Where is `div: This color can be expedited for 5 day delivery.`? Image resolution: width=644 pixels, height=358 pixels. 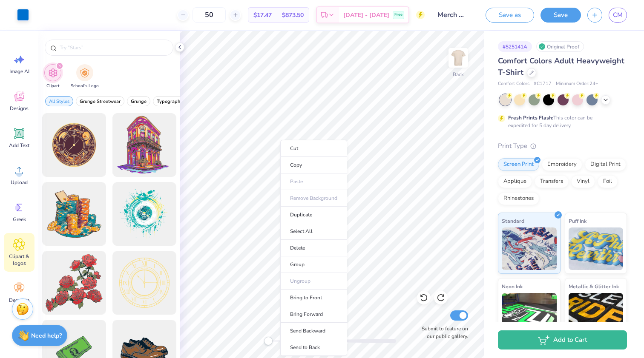 div: This color can be expedited for 5 day delivery. is located at coordinates (561, 122).